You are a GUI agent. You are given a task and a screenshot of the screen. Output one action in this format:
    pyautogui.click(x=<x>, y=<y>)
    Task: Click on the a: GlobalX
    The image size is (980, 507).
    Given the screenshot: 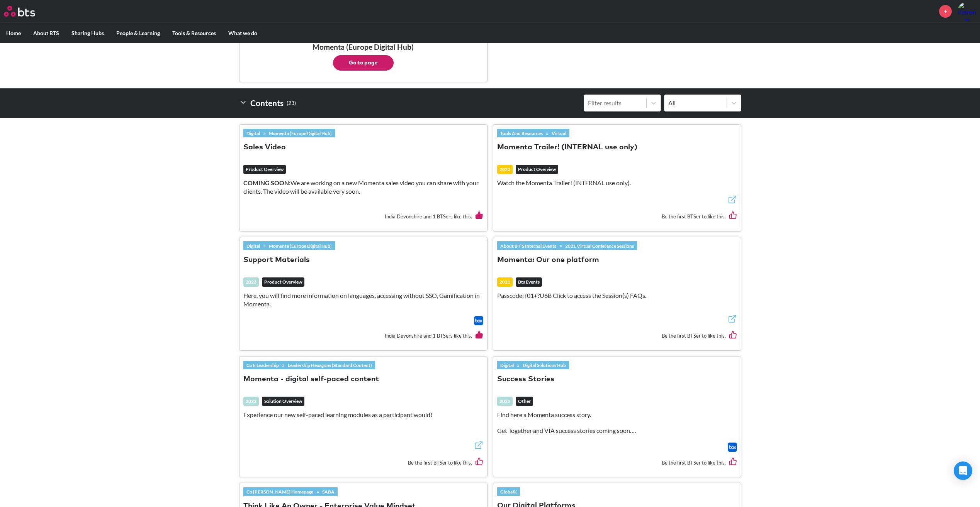 What is the action you would take?
    pyautogui.click(x=508, y=492)
    